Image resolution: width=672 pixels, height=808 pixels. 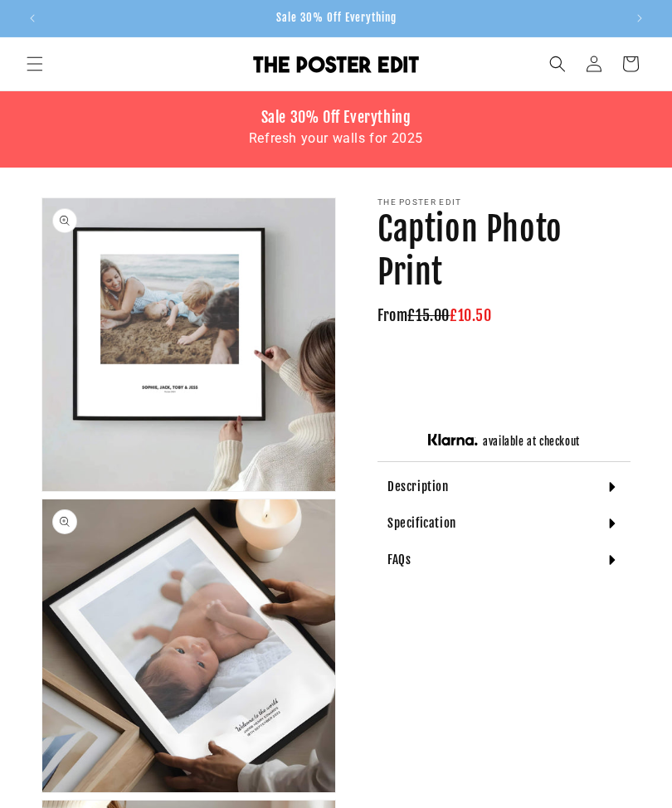 I want to click on h3: From, so click(x=504, y=315).